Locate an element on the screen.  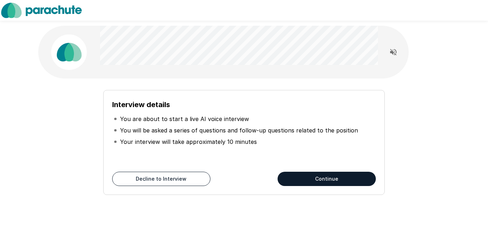
p: You are about to start a live AI voice interview is located at coordinates (184, 119).